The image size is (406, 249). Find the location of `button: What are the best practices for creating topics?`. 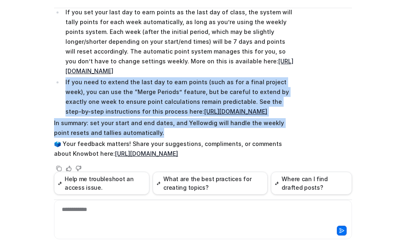

button: What are the best practices for creating topics? is located at coordinates (210, 183).